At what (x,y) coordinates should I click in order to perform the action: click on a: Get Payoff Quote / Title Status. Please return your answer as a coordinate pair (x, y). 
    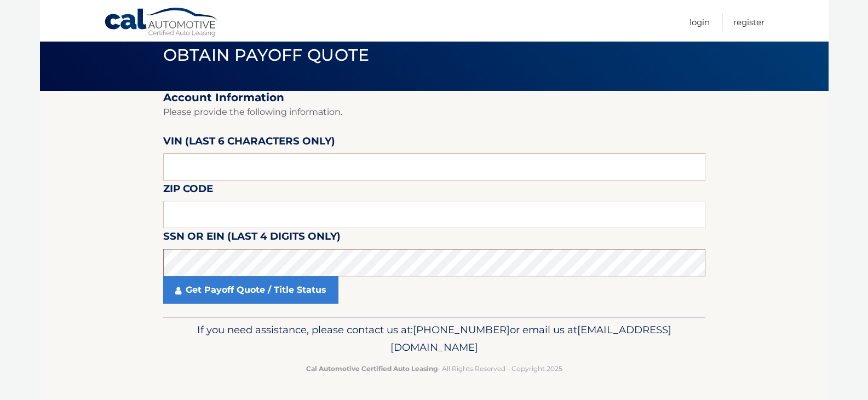
    Looking at the image, I should click on (251, 290).